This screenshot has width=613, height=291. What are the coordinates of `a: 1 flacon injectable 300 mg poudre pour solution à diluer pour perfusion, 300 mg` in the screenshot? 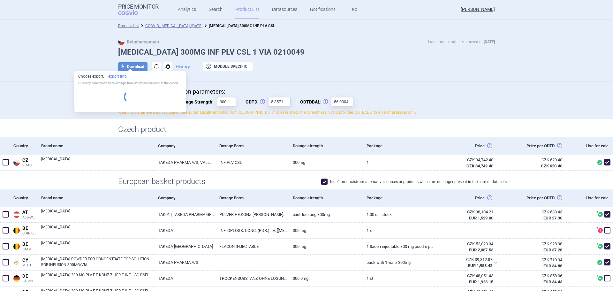 It's located at (398, 246).